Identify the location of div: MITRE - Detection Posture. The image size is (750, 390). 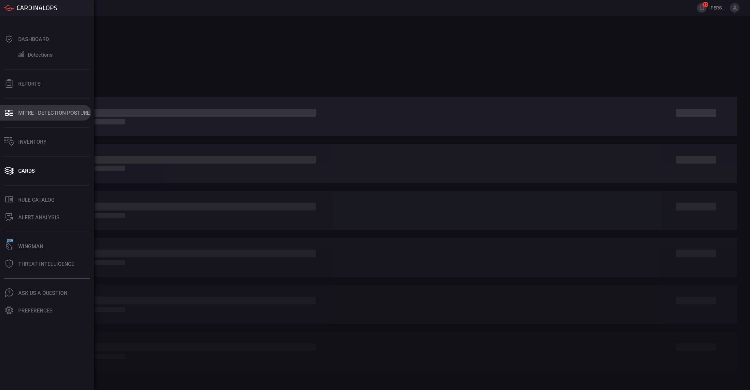
(54, 113).